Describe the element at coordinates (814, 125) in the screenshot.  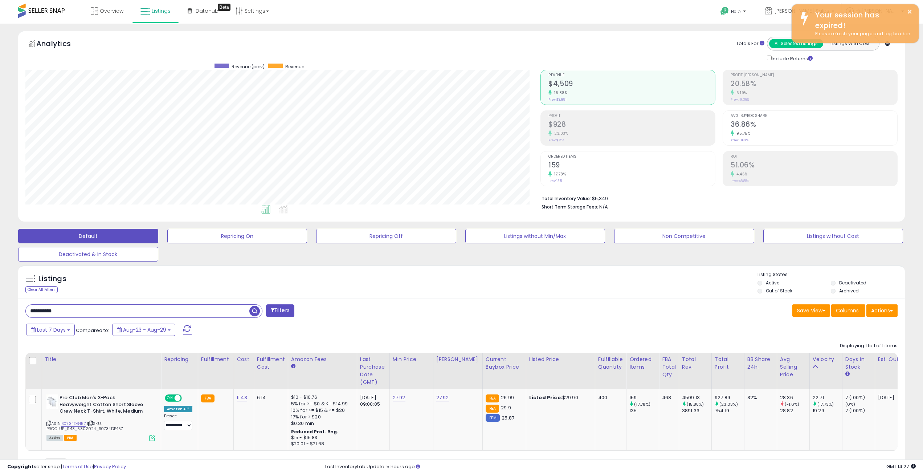
I see `h2: 36.86%` at that location.